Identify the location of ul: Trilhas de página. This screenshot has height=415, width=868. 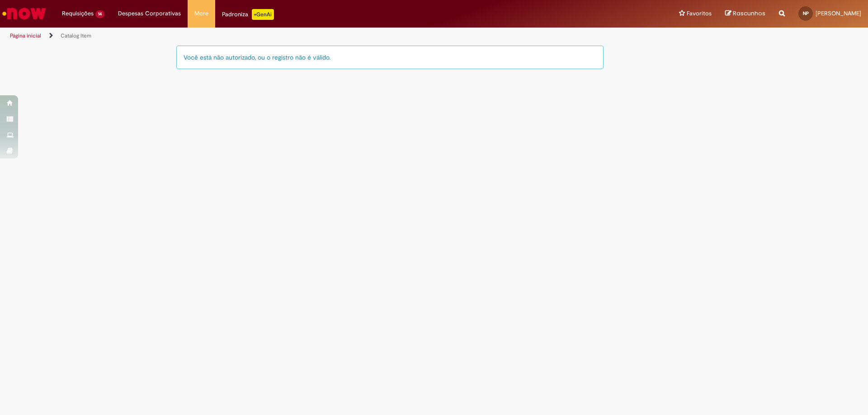
(289, 35).